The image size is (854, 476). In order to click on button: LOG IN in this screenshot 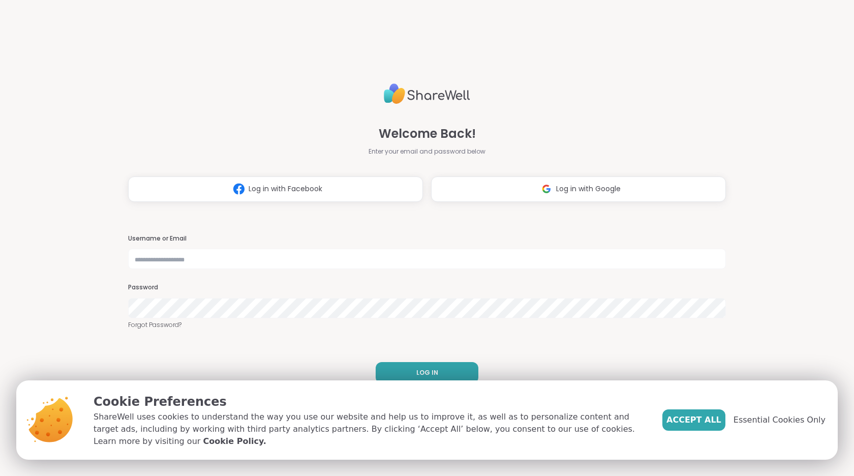, I will do `click(427, 372)`.